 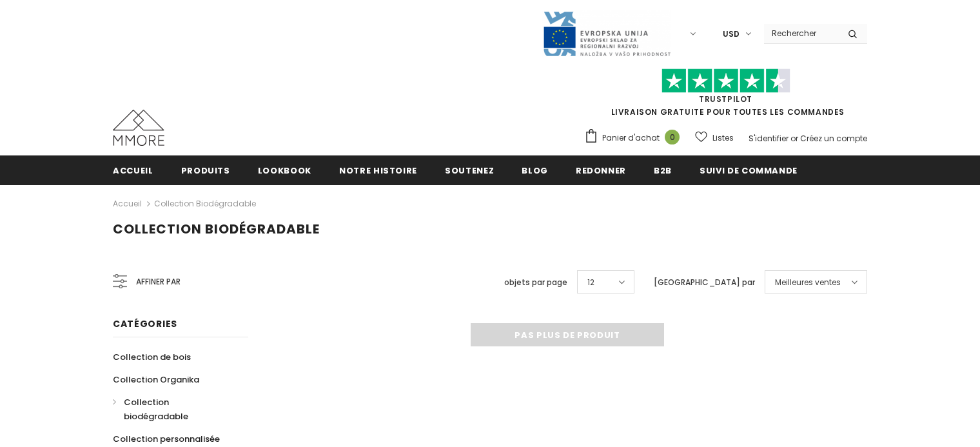 What do you see at coordinates (748, 170) in the screenshot?
I see `a: Suivi de commande` at bounding box center [748, 170].